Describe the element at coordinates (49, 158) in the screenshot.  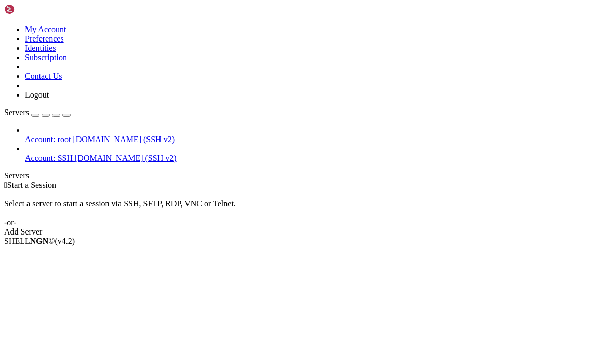
I see `span: Account: SSH` at that location.